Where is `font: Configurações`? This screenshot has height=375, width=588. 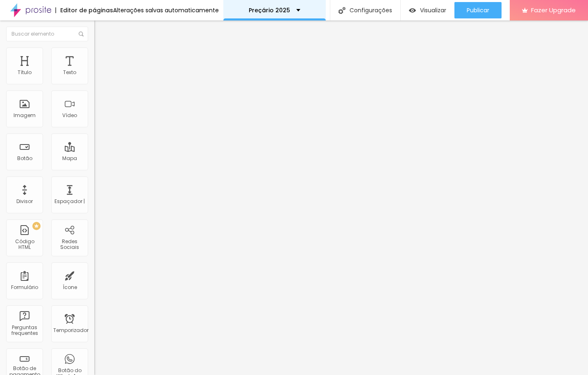
font: Configurações is located at coordinates (371, 10).